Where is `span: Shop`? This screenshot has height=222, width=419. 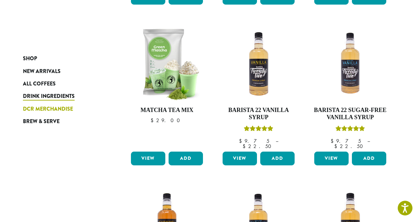
span: Shop is located at coordinates (30, 59).